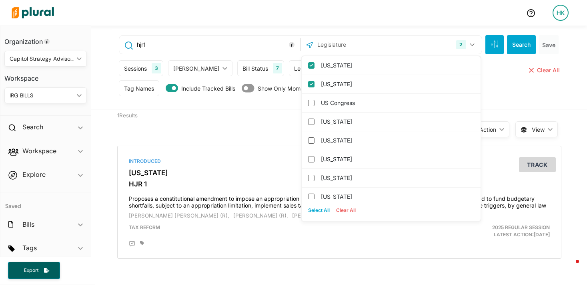 The height and width of the screenshot is (285, 587). What do you see at coordinates (42, 96) in the screenshot?
I see `div: IRG BILLS` at bounding box center [42, 96].